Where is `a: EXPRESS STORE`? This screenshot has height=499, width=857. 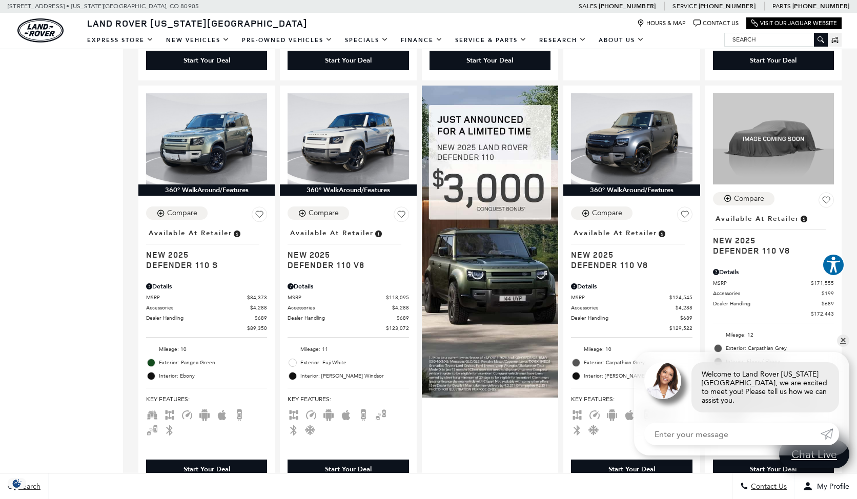 a: EXPRESS STORE is located at coordinates (120, 40).